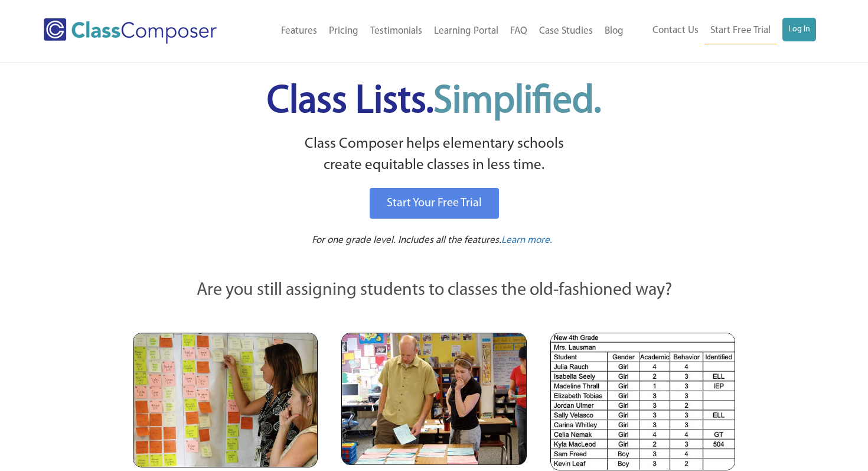  What do you see at coordinates (517, 102) in the screenshot?
I see `span: Simplified.` at bounding box center [517, 102].